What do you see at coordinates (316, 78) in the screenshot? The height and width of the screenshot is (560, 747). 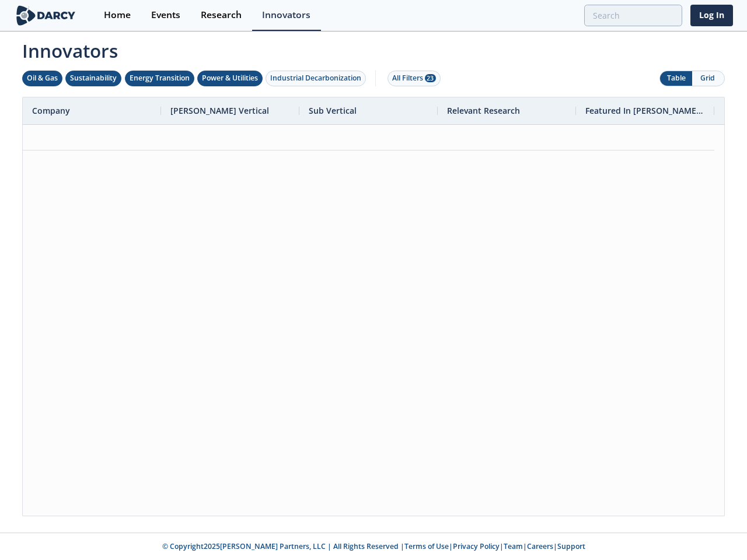 I see `div: Industrial Decarbonization` at bounding box center [316, 78].